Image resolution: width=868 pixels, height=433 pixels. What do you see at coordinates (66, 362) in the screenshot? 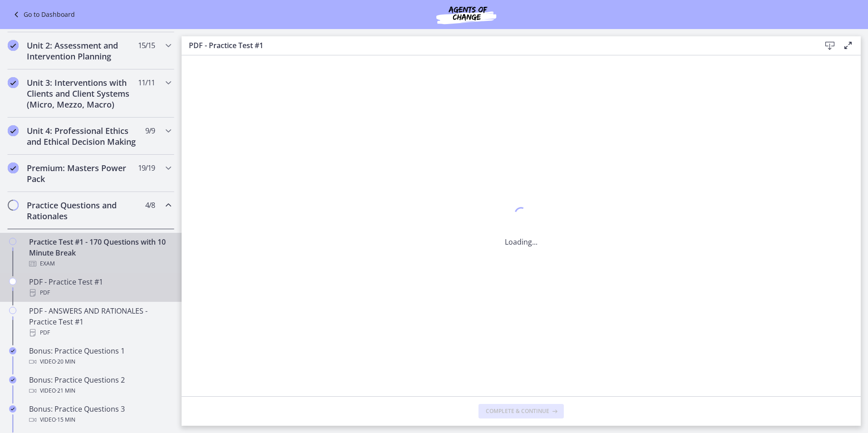
I see `span: · 20 min` at bounding box center [66, 362].